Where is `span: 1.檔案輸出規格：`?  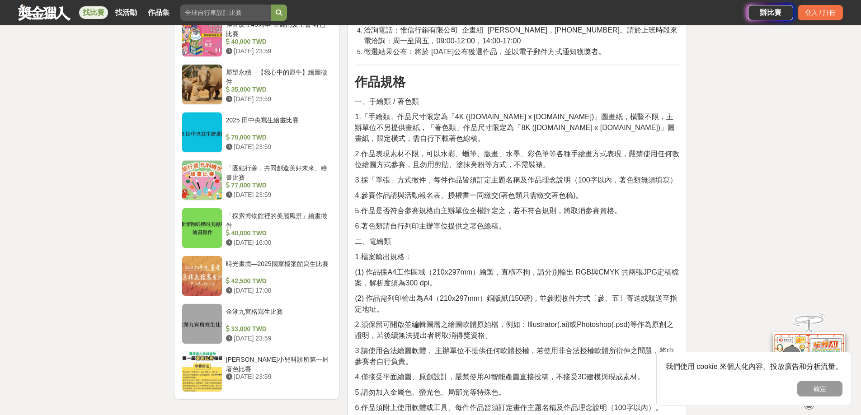
span: 1.檔案輸出規格： is located at coordinates (383, 257).